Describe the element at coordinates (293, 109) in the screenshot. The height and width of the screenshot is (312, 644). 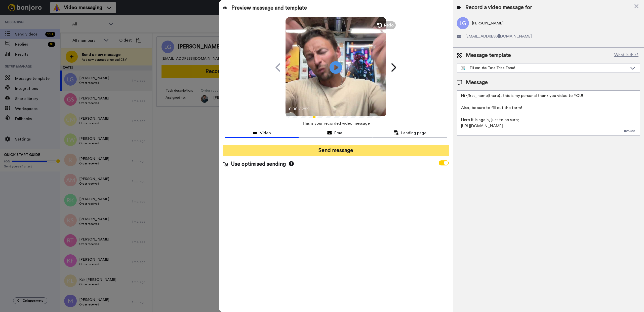
I see `span: 0:00` at that location.